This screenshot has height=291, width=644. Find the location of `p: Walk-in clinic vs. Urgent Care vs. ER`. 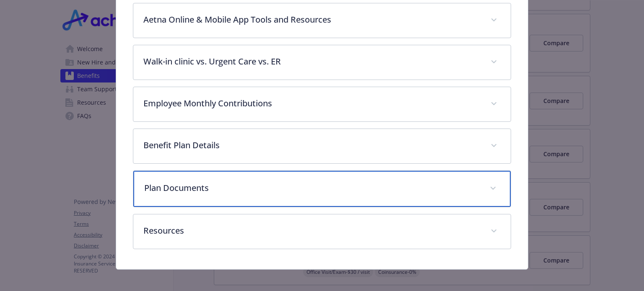

p: Walk-in clinic vs. Urgent Care vs. ER is located at coordinates (312, 61).